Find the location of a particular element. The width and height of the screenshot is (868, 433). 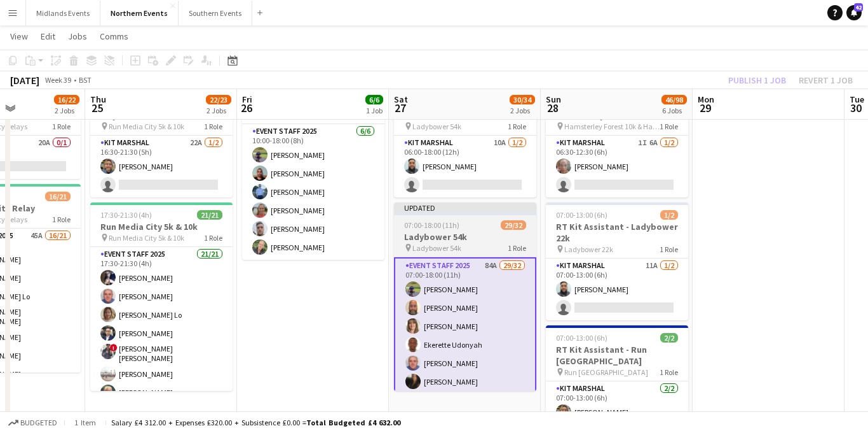

app-job-card: 16:30-21:30 (5h)1/2RT Kit Assistant - Run Media City 5k & 10k Run Media City 5k & 10k1 RoleKit Ma... is located at coordinates (161, 138).